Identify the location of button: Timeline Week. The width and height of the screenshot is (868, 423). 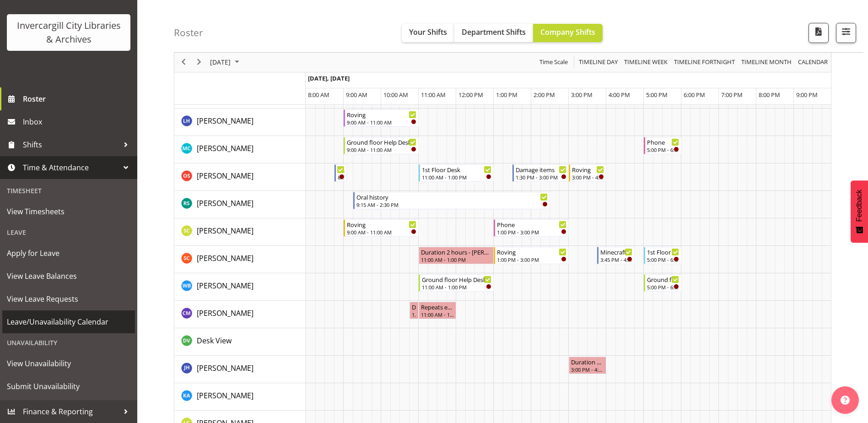
(646, 62).